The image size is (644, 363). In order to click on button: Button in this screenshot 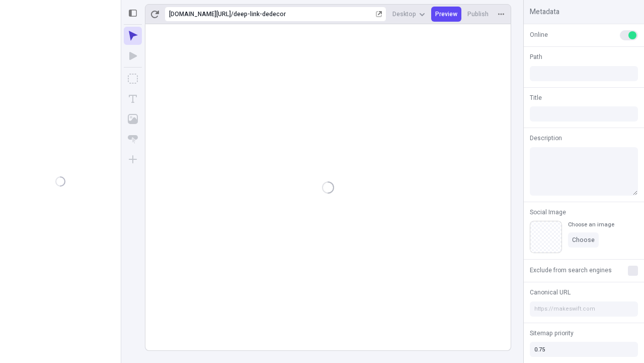, I will do `click(133, 139)`.